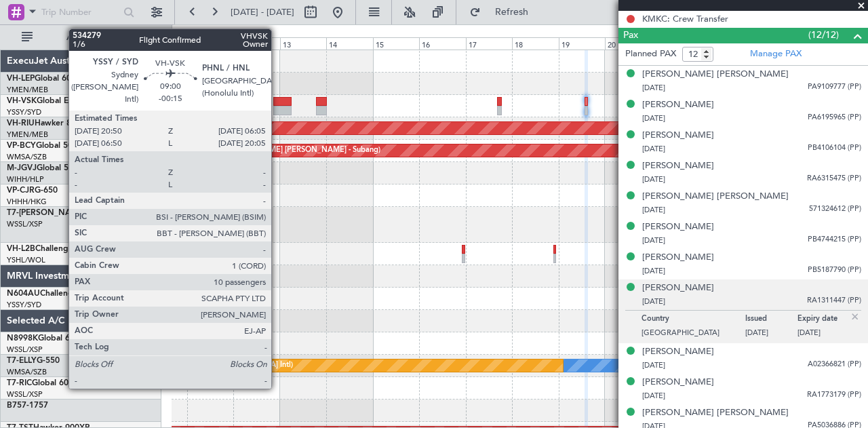 The height and width of the screenshot is (428, 868). What do you see at coordinates (44, 146) in the screenshot?
I see `a: VP-BCYGlobal 5000` at bounding box center [44, 146].